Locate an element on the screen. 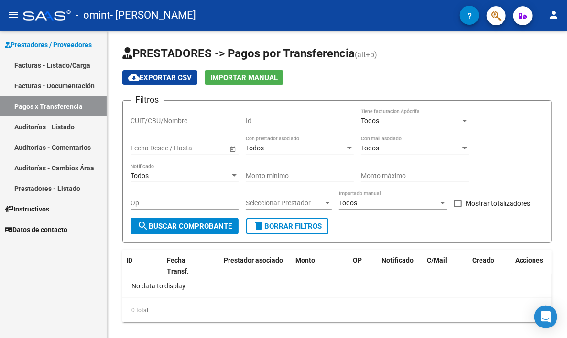 The height and width of the screenshot is (338, 567). input: Start date is located at coordinates (145, 148).